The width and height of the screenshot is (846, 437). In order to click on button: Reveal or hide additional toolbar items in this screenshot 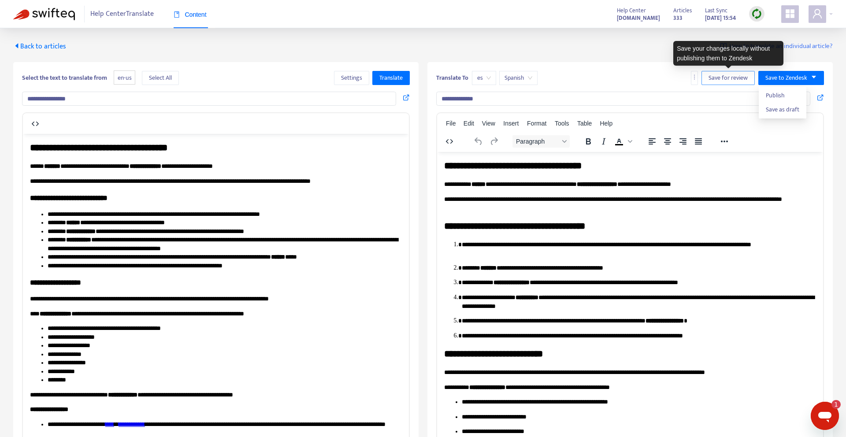, I will do `click(725, 142)`.